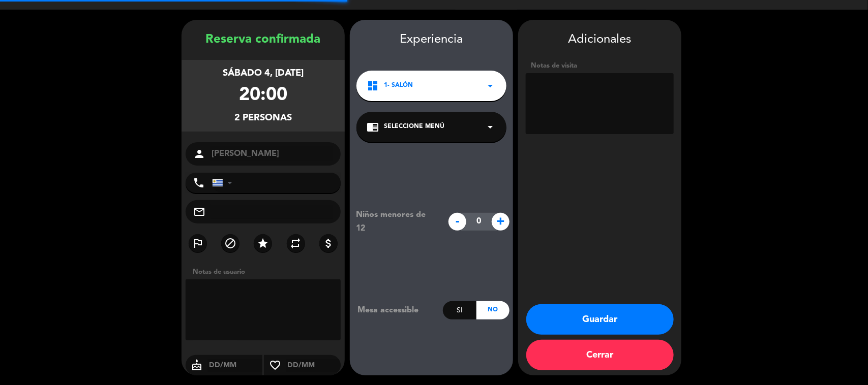  Describe the element at coordinates (397, 311) in the screenshot. I see `div: Mesa accessible` at that location.